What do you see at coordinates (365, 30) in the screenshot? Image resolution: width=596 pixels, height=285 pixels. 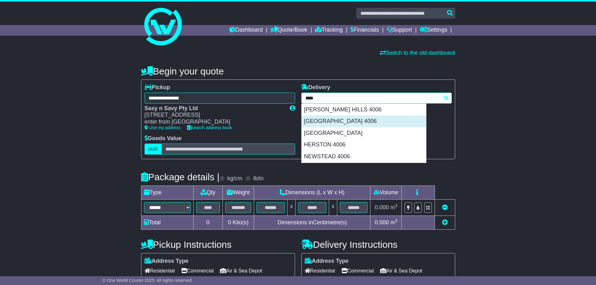 I see `a: Financials` at bounding box center [365, 30].